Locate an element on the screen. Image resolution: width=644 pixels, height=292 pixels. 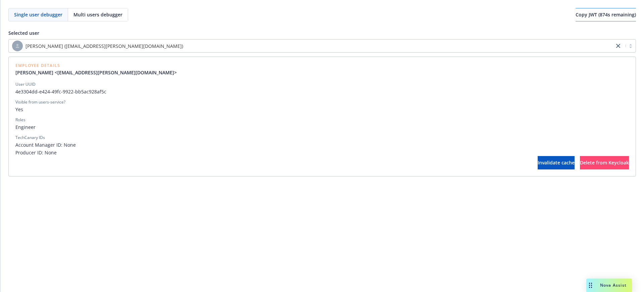
span: Selected user is located at coordinates (24, 33).